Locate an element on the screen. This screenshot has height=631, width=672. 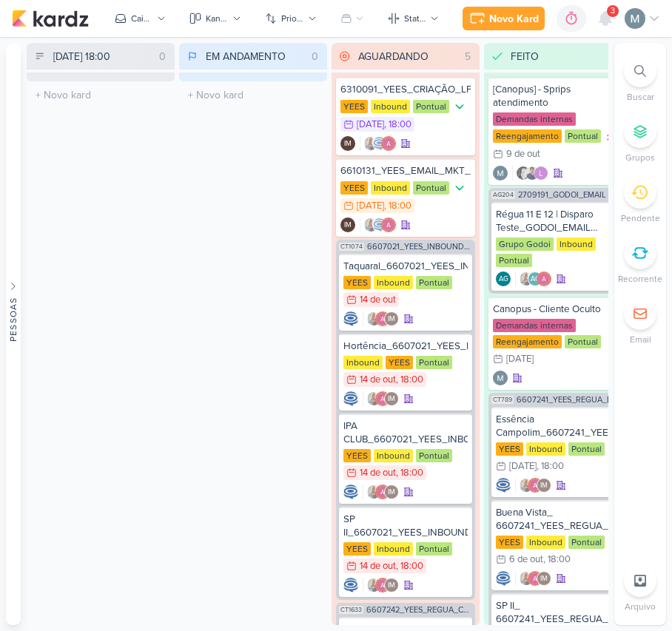
img: Leticia Triumpho is located at coordinates (541, 174).